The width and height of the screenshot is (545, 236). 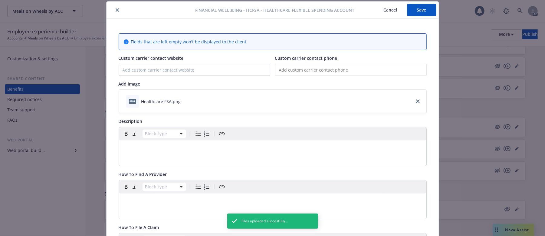 I want to click on button: close, so click(x=117, y=10).